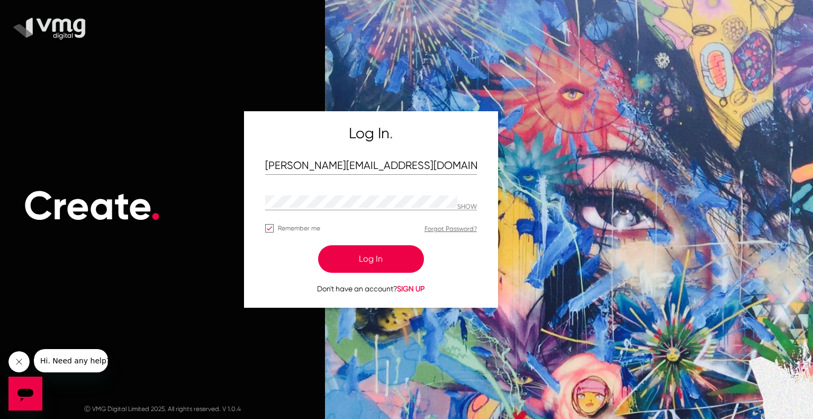 This screenshot has height=419, width=813. Describe the element at coordinates (371, 259) in the screenshot. I see `button: Log In` at that location.